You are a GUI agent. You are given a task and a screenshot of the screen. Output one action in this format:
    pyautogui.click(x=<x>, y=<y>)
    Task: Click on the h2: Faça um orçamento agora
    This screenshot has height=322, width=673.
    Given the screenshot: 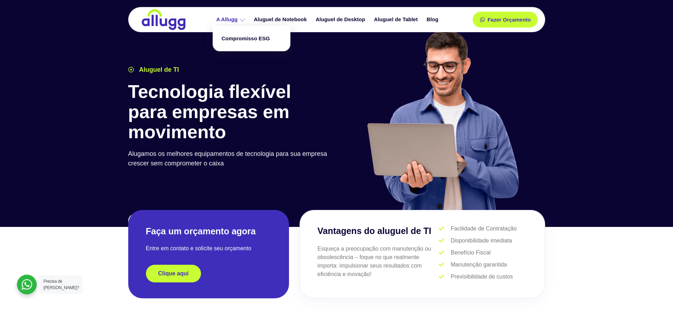 What is the action you would take?
    pyautogui.click(x=209, y=231)
    